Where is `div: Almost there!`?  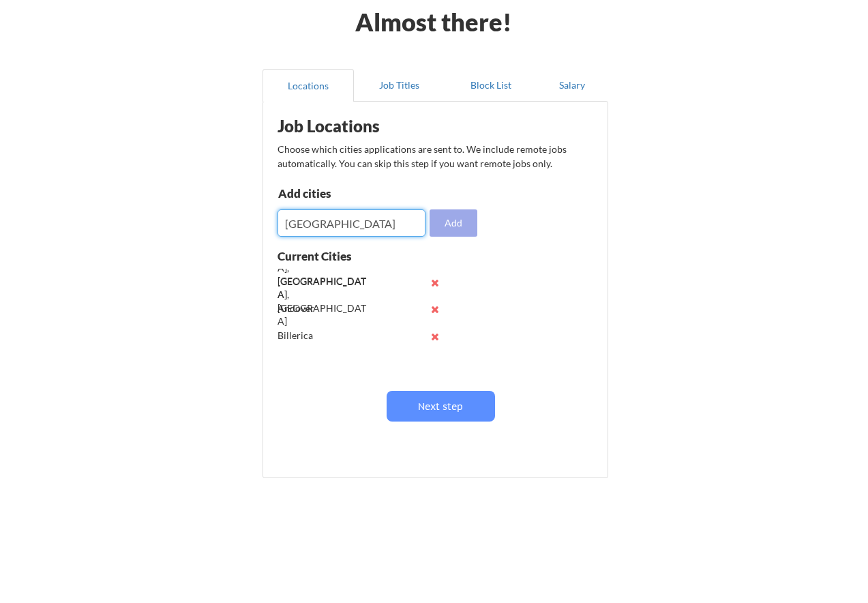 div: Almost there! is located at coordinates (433, 22).